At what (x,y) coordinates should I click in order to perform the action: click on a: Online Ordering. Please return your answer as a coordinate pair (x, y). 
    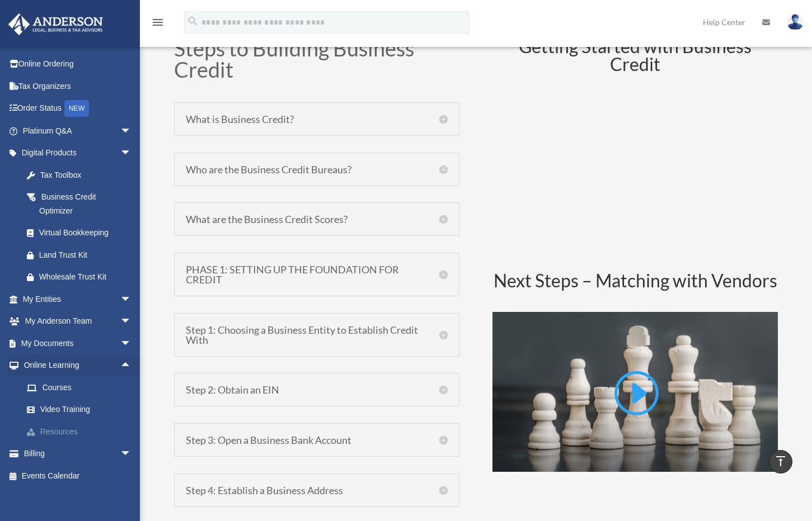
    Looking at the image, I should click on (78, 64).